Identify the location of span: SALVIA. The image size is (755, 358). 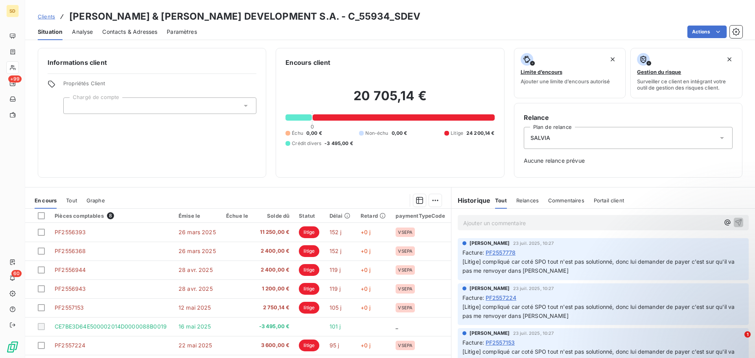
(540, 138).